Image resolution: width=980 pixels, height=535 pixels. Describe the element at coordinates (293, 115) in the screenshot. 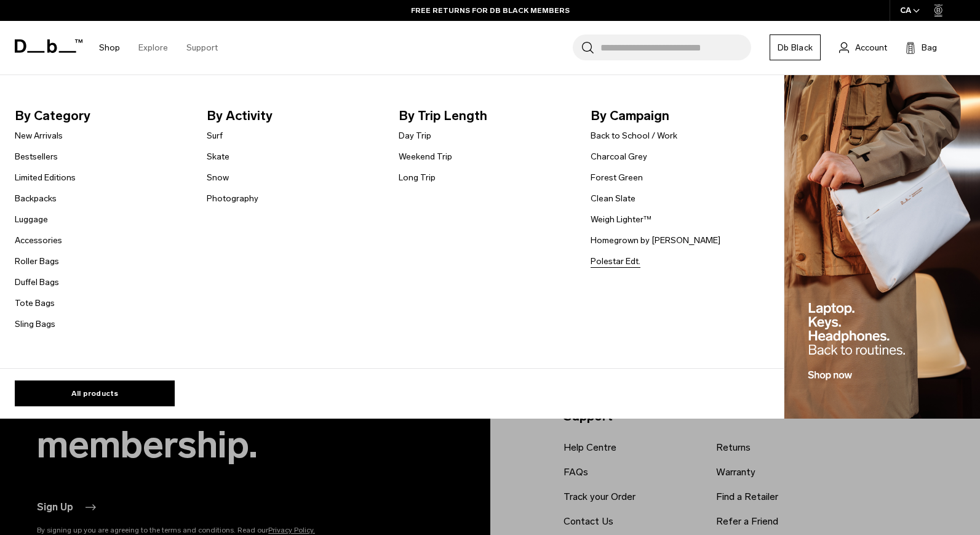

I see `span: By Activity` at that location.